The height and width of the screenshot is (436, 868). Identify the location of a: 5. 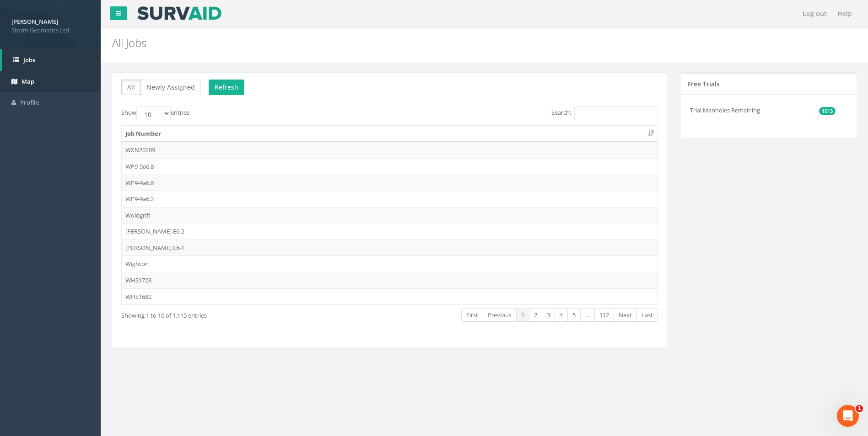
(574, 315).